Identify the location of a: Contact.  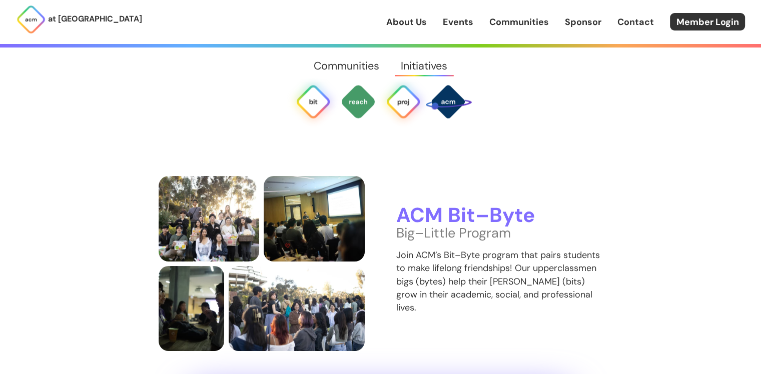
(635, 22).